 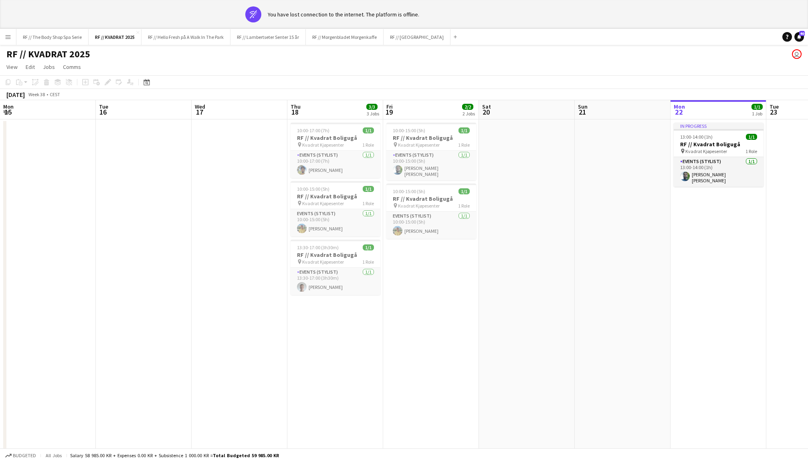 What do you see at coordinates (313, 130) in the screenshot?
I see `span: 10:00-17:00 (7h)` at bounding box center [313, 130].